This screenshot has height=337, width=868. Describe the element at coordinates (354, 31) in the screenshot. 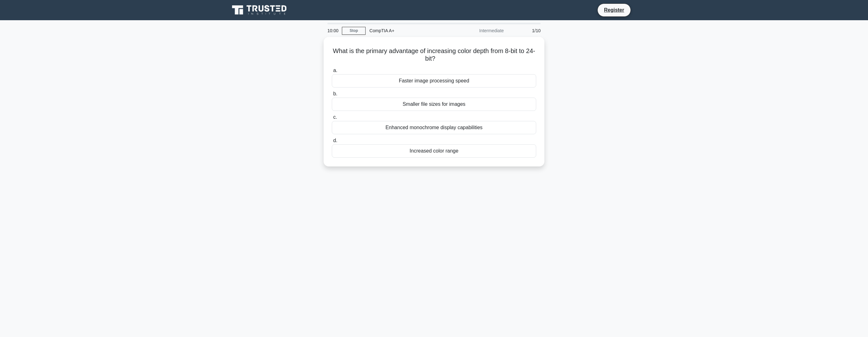

I see `a: Stop` at that location.